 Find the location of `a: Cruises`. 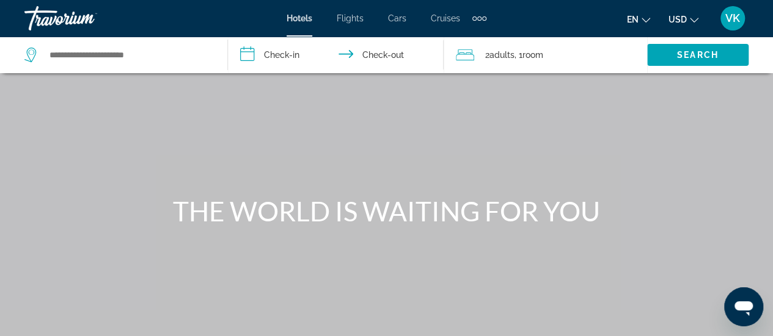

a: Cruises is located at coordinates (445, 18).